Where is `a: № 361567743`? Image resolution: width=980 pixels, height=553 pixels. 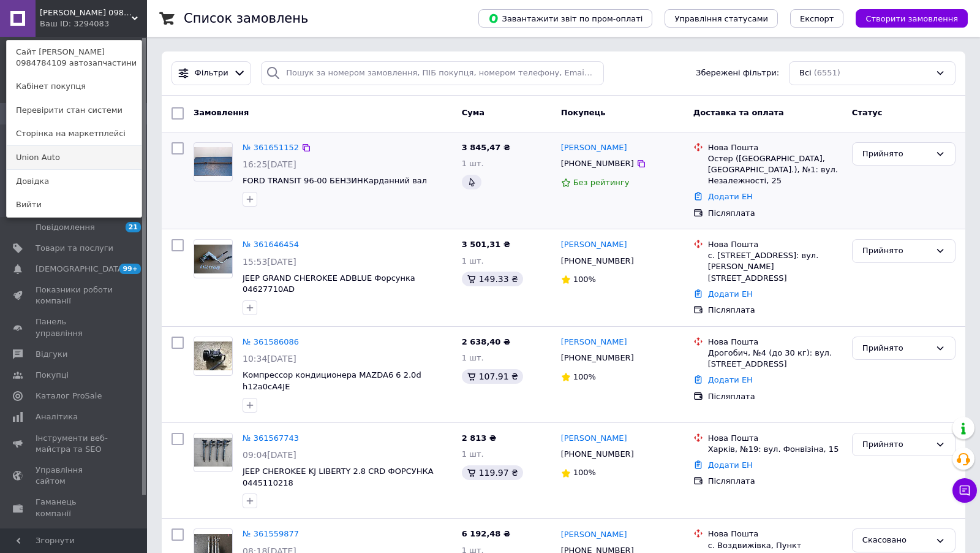
a: № 361567743 is located at coordinates (271, 437).